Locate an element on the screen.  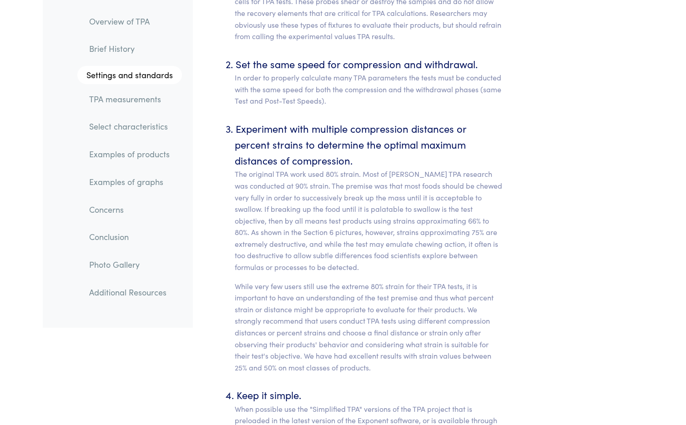
a: Photo Gallery is located at coordinates (132, 265).